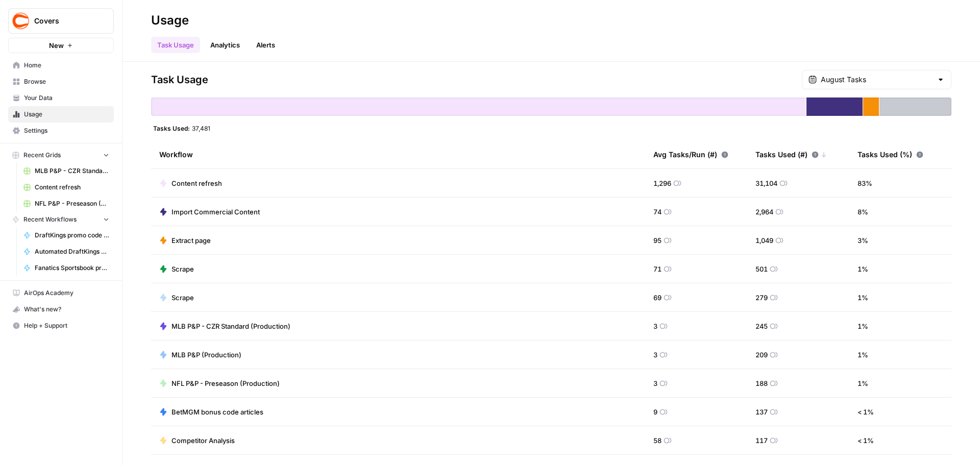 Image resolution: width=980 pixels, height=465 pixels. Describe the element at coordinates (61, 98) in the screenshot. I see `a: Your Data` at that location.